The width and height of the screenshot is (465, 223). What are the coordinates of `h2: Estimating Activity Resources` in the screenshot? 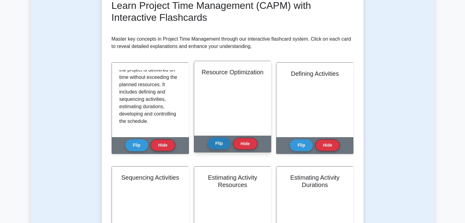 It's located at (232, 181).